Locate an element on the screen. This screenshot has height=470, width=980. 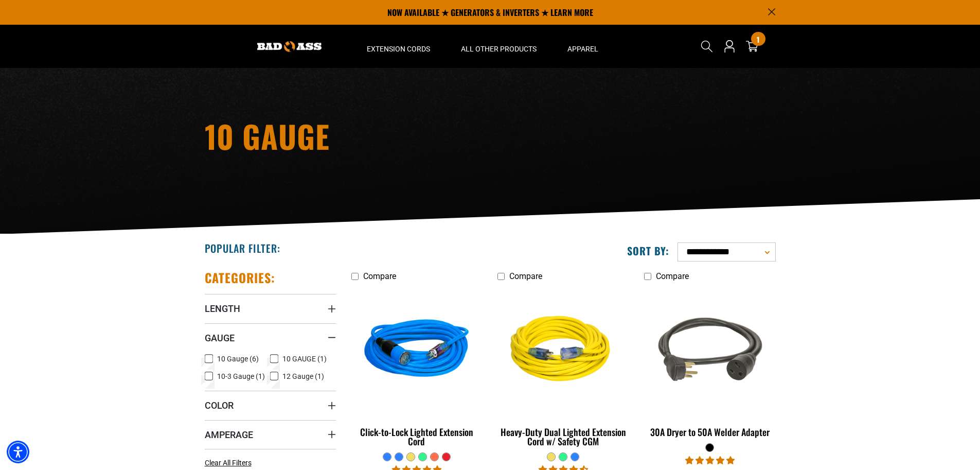
a: Clear All Filters is located at coordinates (230, 463).